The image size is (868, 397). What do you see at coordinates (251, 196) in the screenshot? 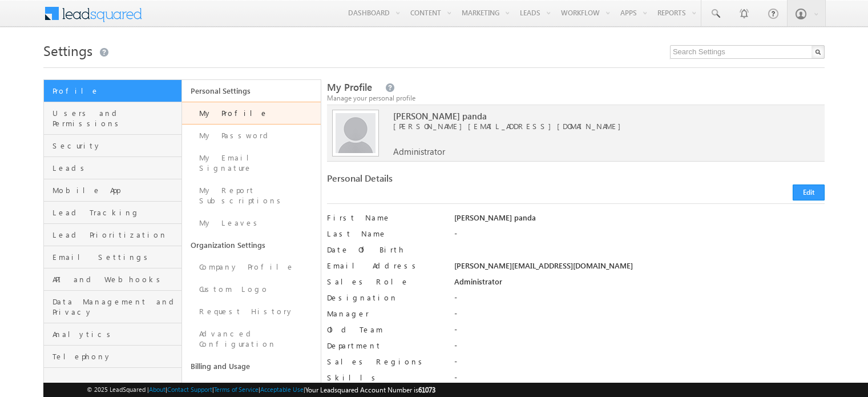
I see `a: My Report Subscriptions` at bounding box center [251, 196].